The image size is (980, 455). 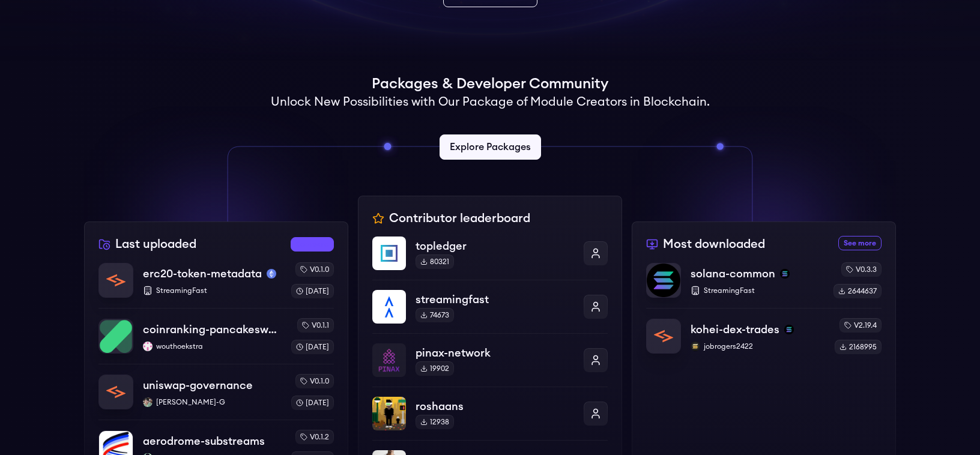 I want to click on img: roshaans, so click(x=389, y=414).